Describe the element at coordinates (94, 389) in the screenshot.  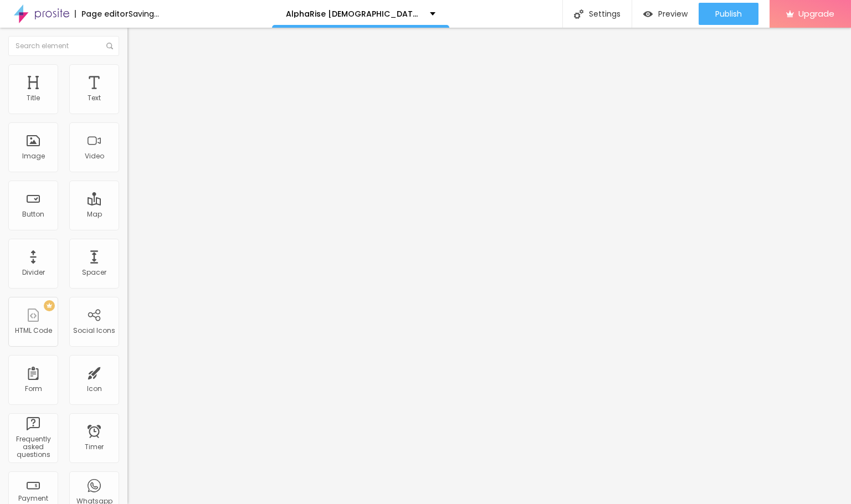
I see `div: Icon` at that location.